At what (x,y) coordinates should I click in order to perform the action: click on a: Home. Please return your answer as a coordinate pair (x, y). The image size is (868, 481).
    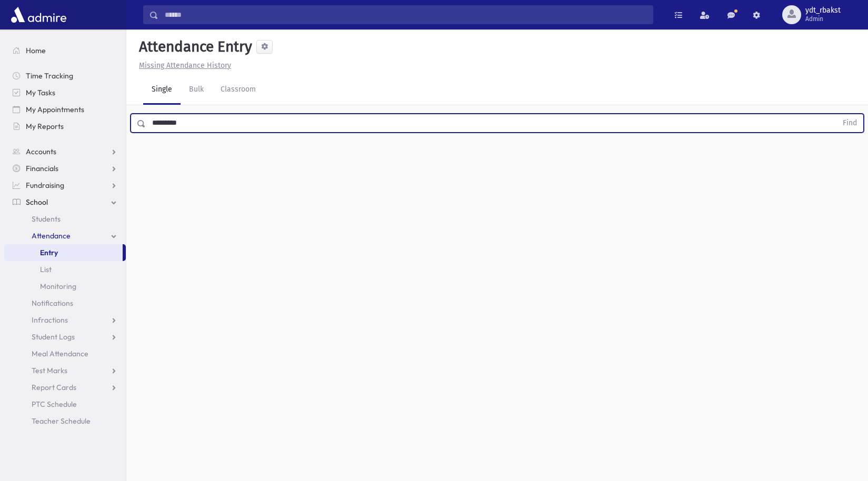
    Looking at the image, I should click on (65, 50).